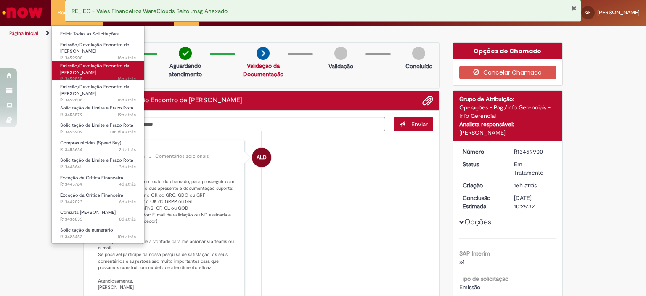  Describe the element at coordinates (263, 53) in the screenshot. I see `img: arrow-next.png` at that location.